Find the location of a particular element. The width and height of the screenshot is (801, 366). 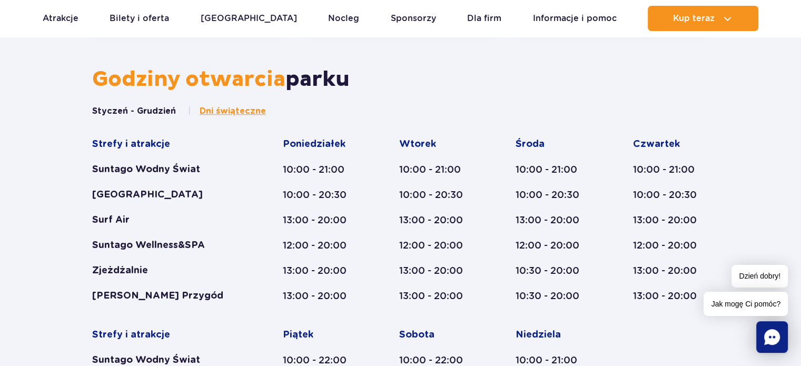

div: Suntago Wellness&SPA is located at coordinates (167, 246).